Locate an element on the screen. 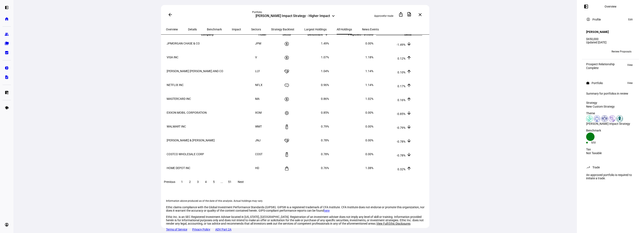 Image resolution: width=644 pixels, height=233 pixels. img: poverty.colored.svg is located at coordinates (612, 119).